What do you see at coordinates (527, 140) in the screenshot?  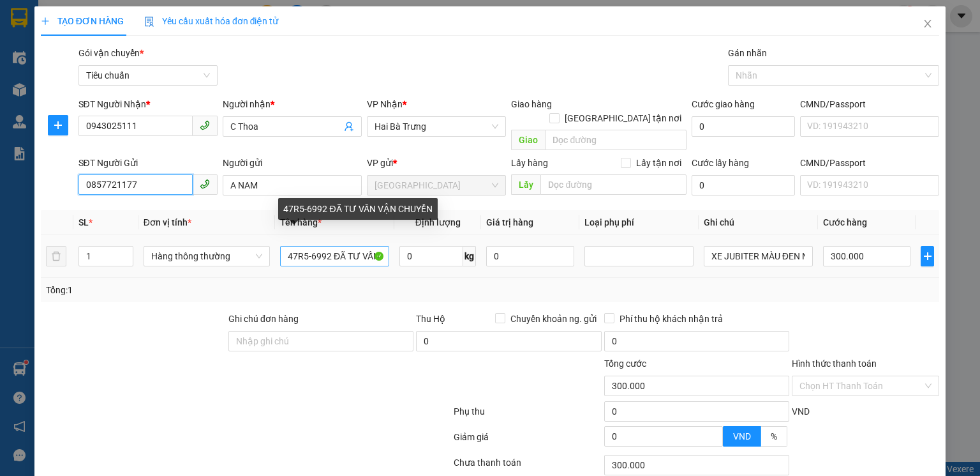 I see `span: Giao` at bounding box center [527, 140].